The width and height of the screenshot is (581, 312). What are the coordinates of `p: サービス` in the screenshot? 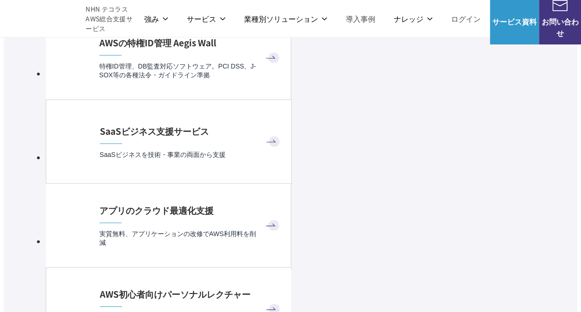 It's located at (206, 18).